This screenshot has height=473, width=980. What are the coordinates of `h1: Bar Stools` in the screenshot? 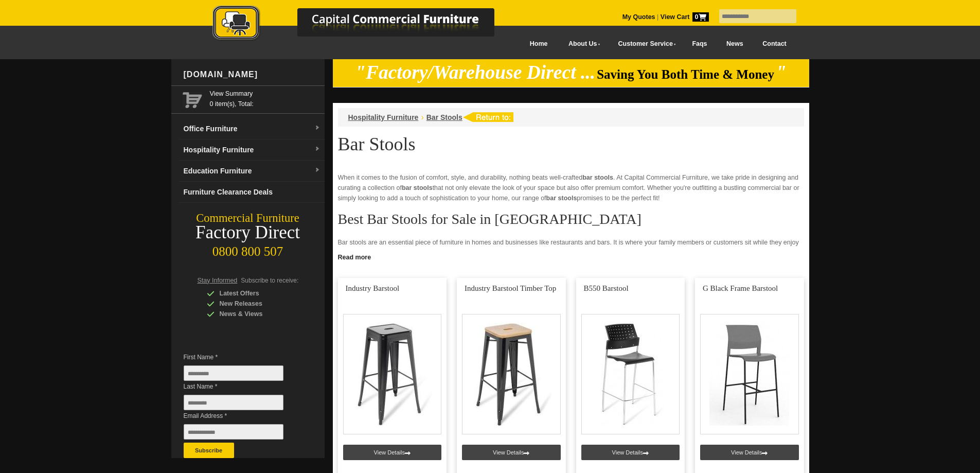 It's located at (571, 144).